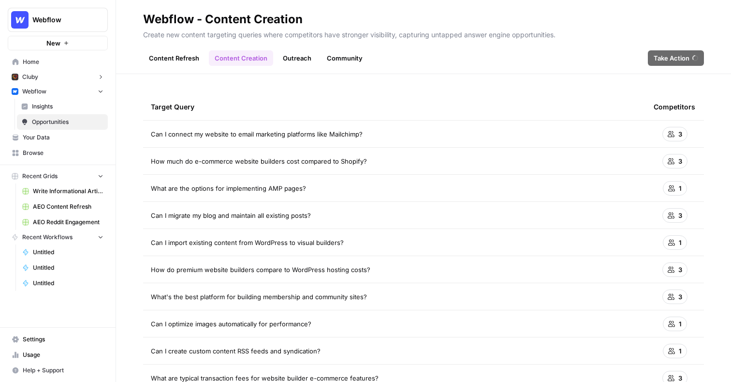 The image size is (731, 382). Describe the element at coordinates (231, 324) in the screenshot. I see `span: Can I optimize images automatically for performance?` at that location.